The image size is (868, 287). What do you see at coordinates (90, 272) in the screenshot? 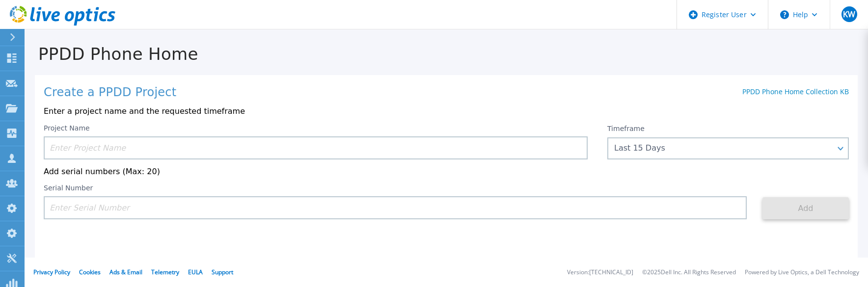
I see `a: Cookies` at bounding box center [90, 272].